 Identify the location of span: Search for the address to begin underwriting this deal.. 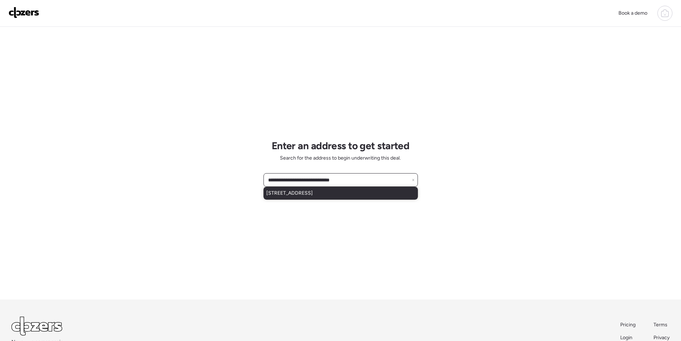
(340, 158).